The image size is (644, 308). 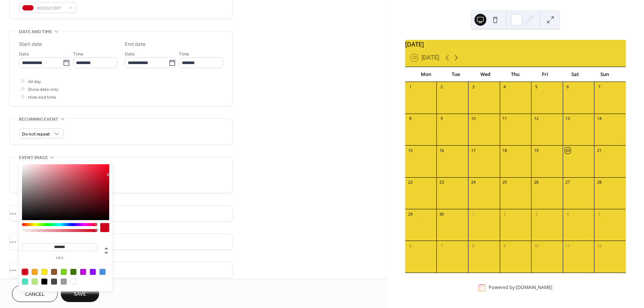 What do you see at coordinates (486, 75) in the screenshot?
I see `div: Wed` at bounding box center [486, 75].